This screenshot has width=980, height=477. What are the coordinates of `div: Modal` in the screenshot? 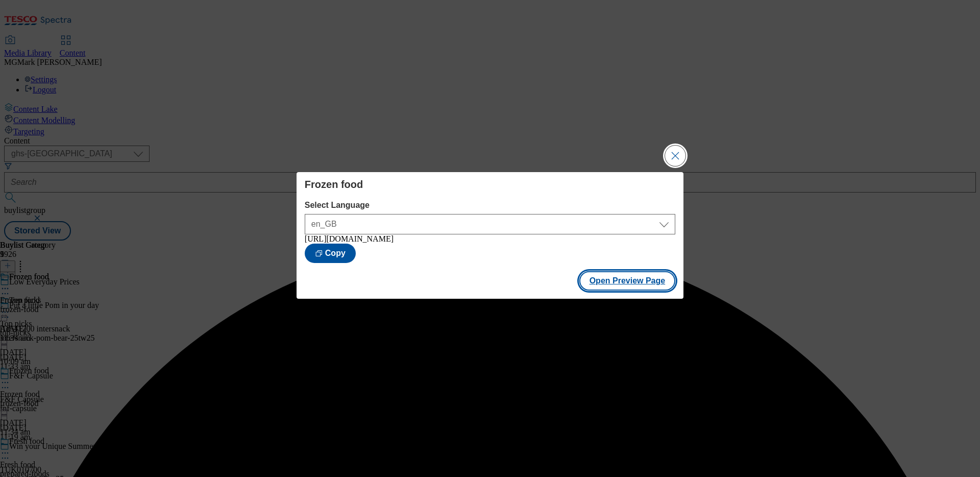 It's located at (490, 235).